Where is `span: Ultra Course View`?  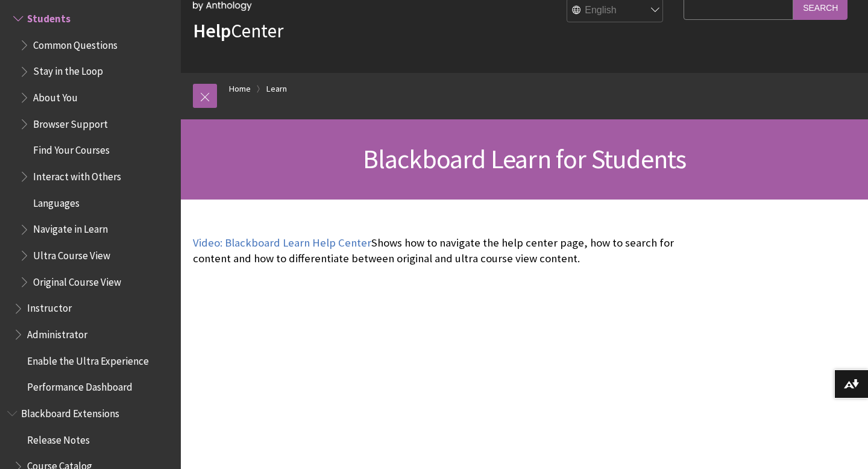 span: Ultra Course View is located at coordinates (71, 254).